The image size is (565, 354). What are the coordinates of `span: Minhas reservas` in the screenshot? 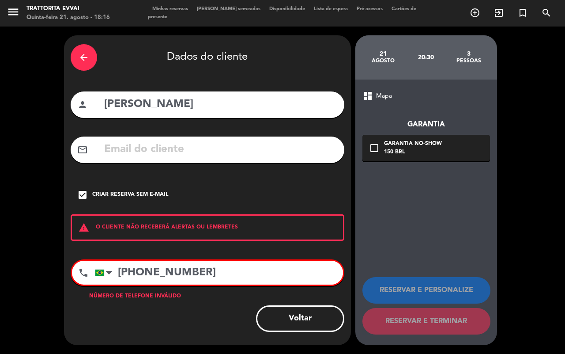 It's located at (170, 9).